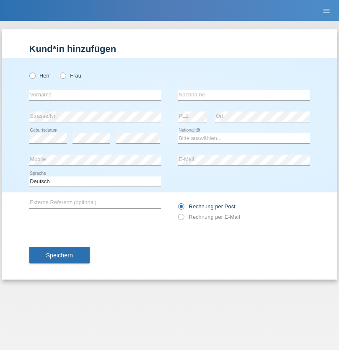  What do you see at coordinates (70, 75) in the screenshot?
I see `label: Frau` at bounding box center [70, 75].